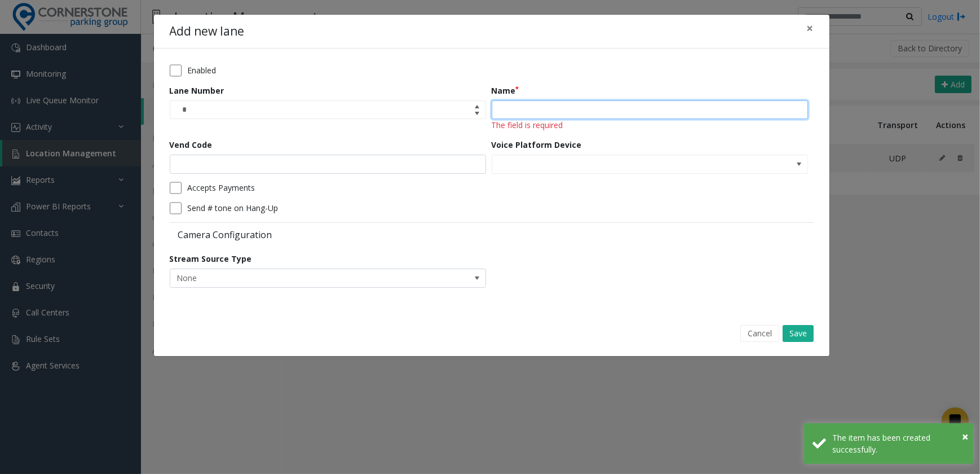  Describe the element at coordinates (211, 258) in the screenshot. I see `label: Stream Source Type` at that location.